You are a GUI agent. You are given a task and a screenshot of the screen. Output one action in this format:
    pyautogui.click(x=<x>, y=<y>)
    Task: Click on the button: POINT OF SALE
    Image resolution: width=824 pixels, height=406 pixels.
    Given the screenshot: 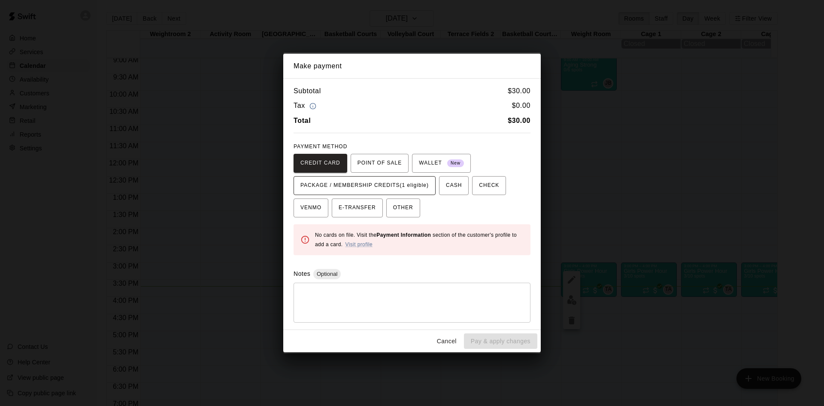 What is the action you would take?
    pyautogui.click(x=380, y=163)
    